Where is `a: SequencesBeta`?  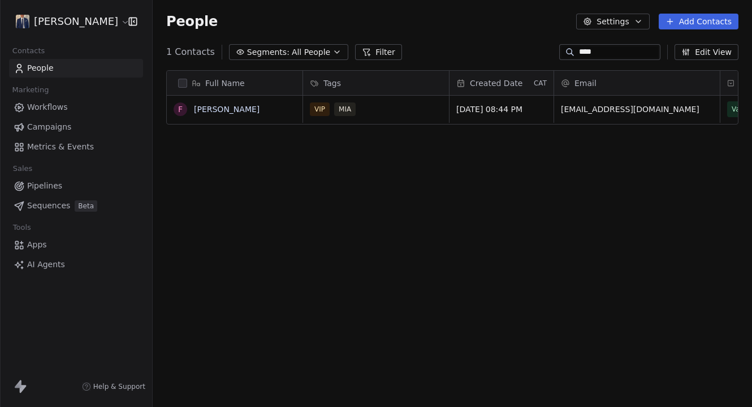
a: SequencesBeta is located at coordinates (76, 205).